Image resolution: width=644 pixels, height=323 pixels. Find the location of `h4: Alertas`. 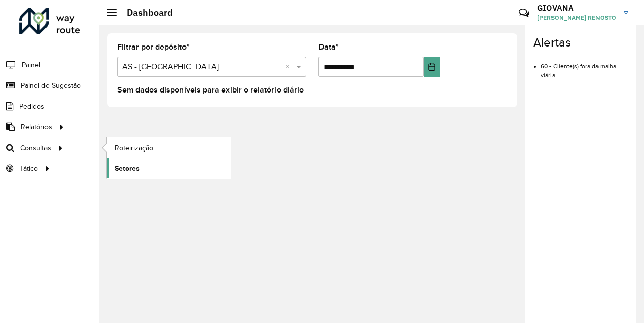

h4: Alertas is located at coordinates (581, 43).